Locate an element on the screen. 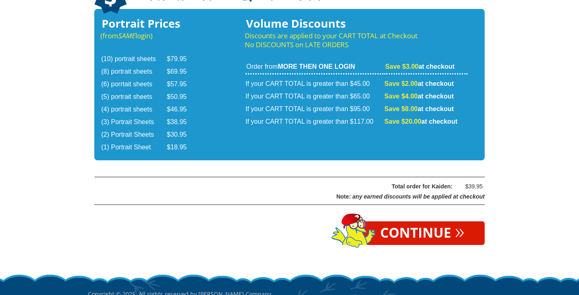 This screenshot has width=579, height=295. strong: MORE THEN ONE LOGIN is located at coordinates (316, 66).